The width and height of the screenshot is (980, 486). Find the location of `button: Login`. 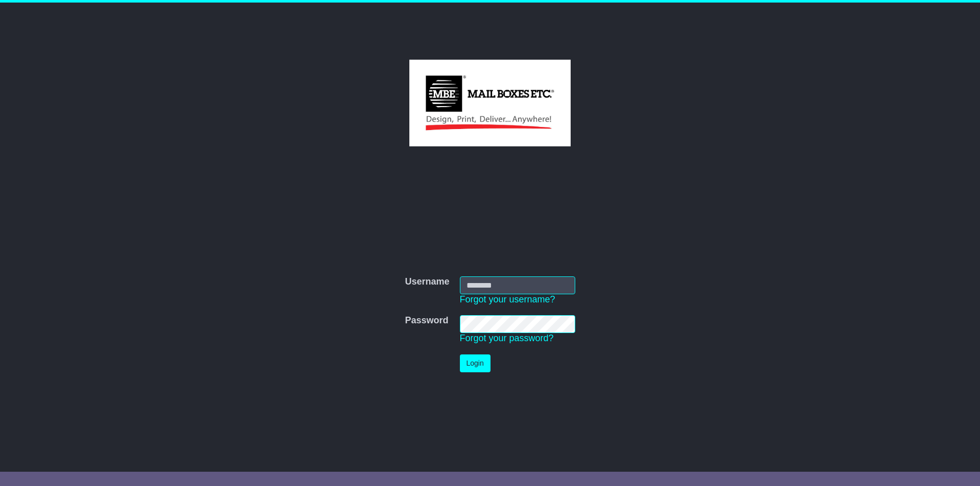

button: Login is located at coordinates (476, 364).